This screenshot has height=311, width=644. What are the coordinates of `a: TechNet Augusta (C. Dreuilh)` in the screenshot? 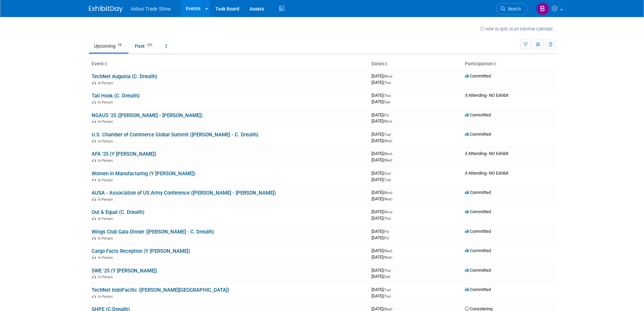 It's located at (125, 77).